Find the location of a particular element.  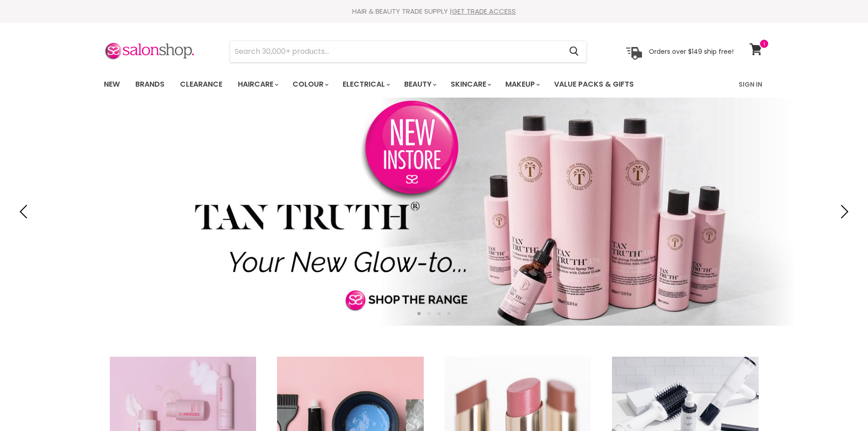

a: New is located at coordinates (111, 85).